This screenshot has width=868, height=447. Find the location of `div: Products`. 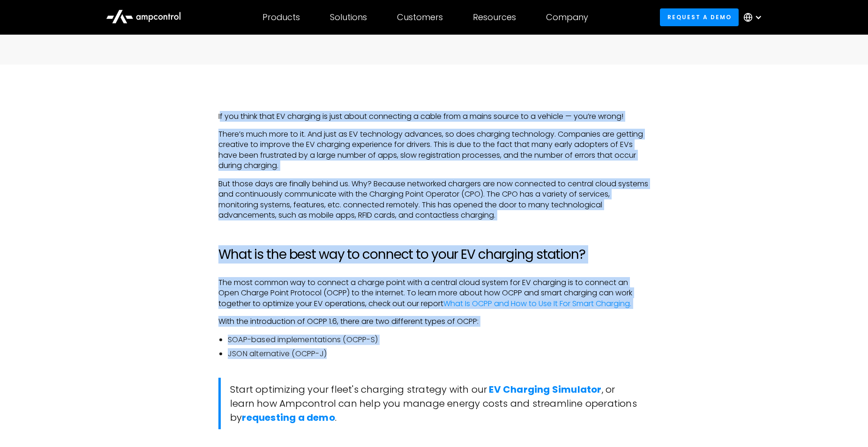

div: Products is located at coordinates (281, 17).